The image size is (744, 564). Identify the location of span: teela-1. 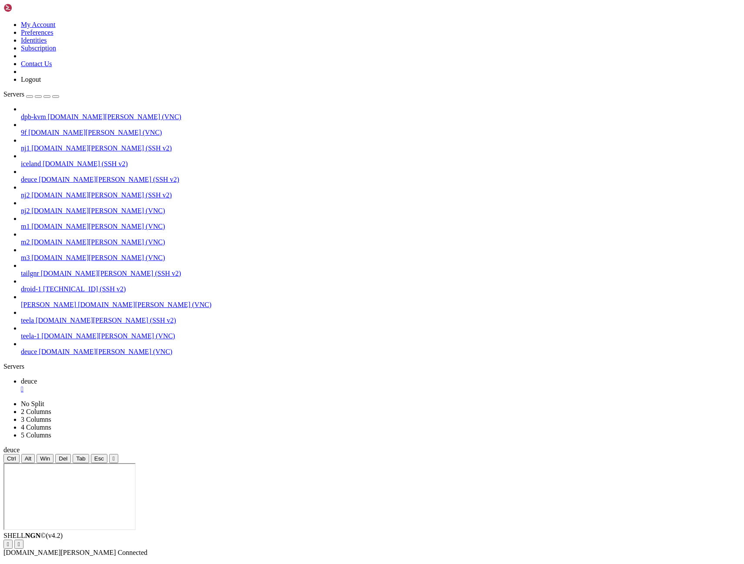
(30, 336).